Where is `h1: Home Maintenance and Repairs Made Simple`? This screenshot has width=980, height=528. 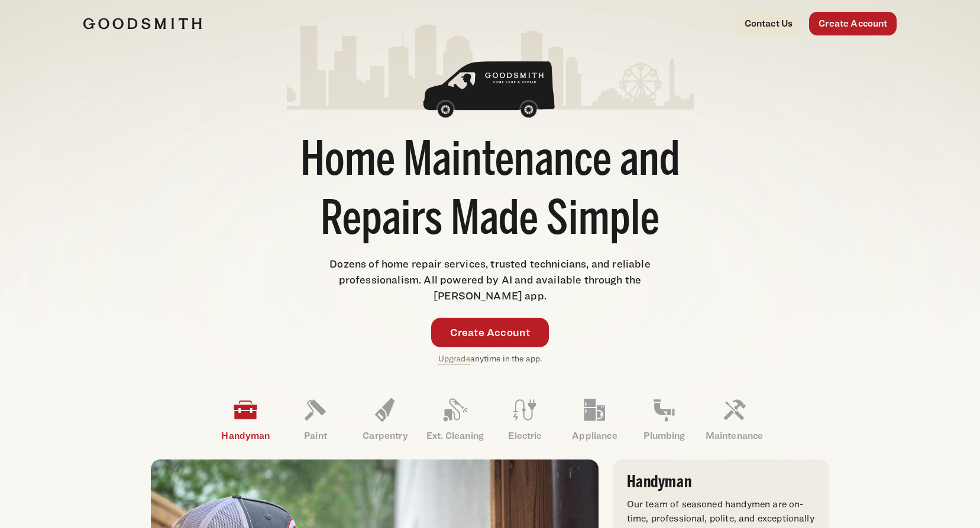
h1: Home Maintenance and Repairs Made Simple is located at coordinates (490, 192).